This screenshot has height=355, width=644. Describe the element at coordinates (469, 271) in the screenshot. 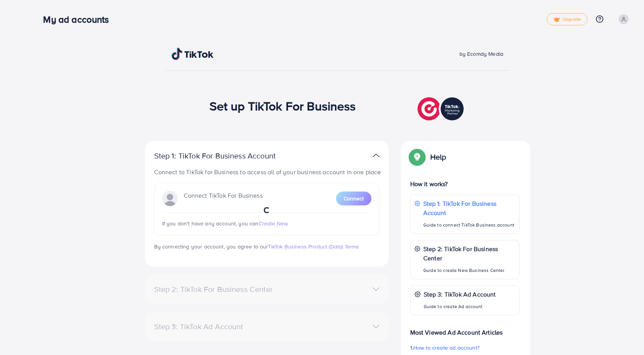

I see `p: Guide to create New Business Center` at that location.